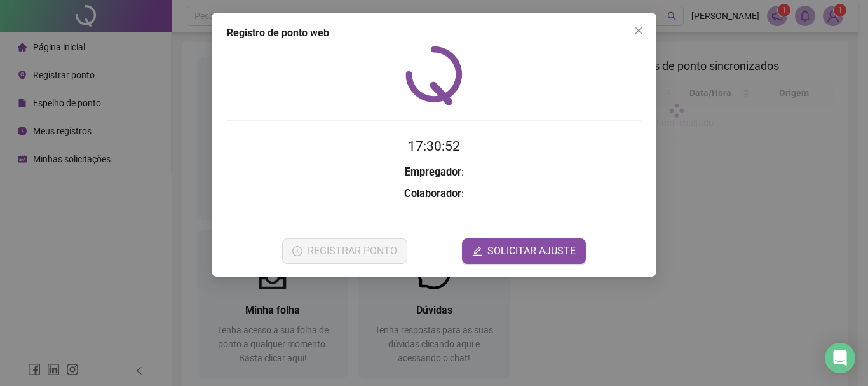  Describe the element at coordinates (638, 31) in the screenshot. I see `button: Close` at that location.